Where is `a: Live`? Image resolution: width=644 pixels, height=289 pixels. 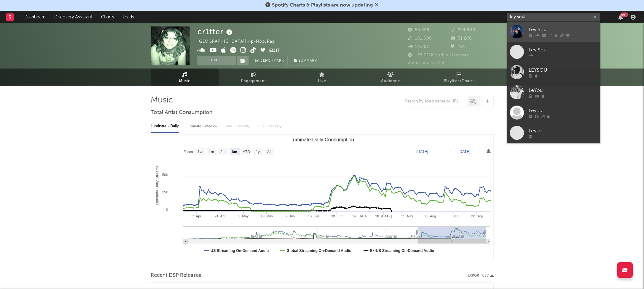
a: Live is located at coordinates (322, 77).